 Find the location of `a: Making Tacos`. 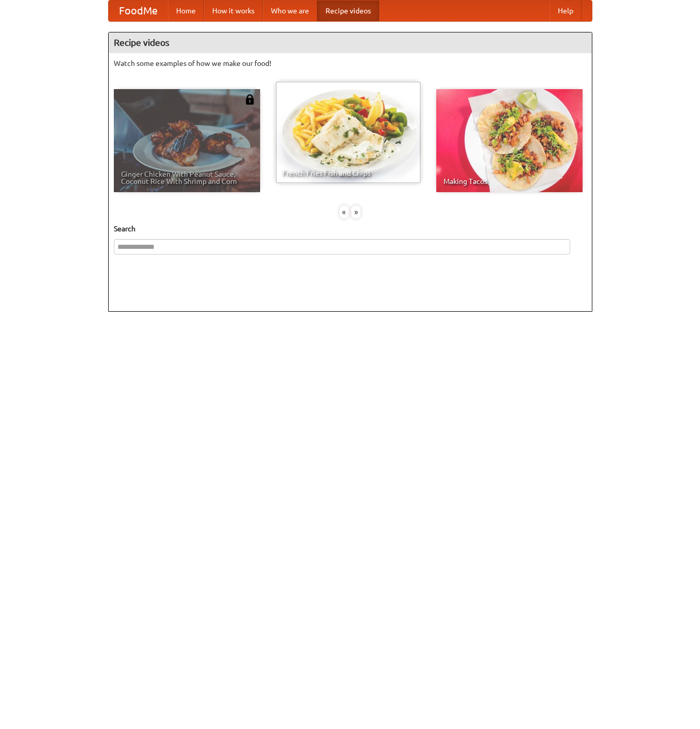

a: Making Tacos is located at coordinates (509, 141).